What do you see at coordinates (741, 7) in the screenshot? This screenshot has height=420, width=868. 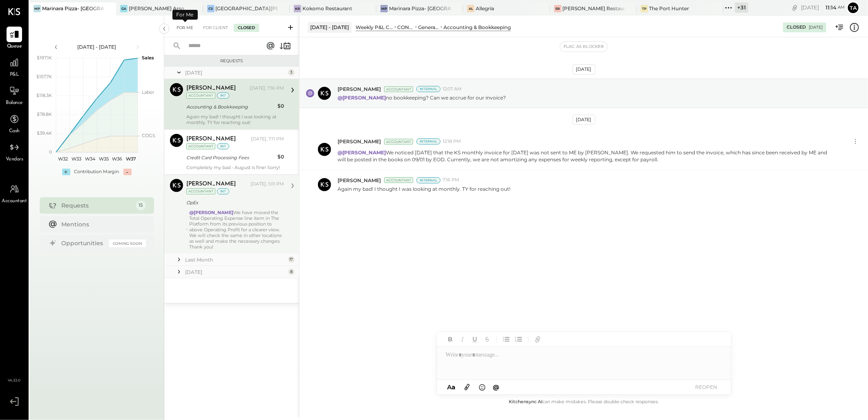 I see `div: + 31` at bounding box center [741, 7].